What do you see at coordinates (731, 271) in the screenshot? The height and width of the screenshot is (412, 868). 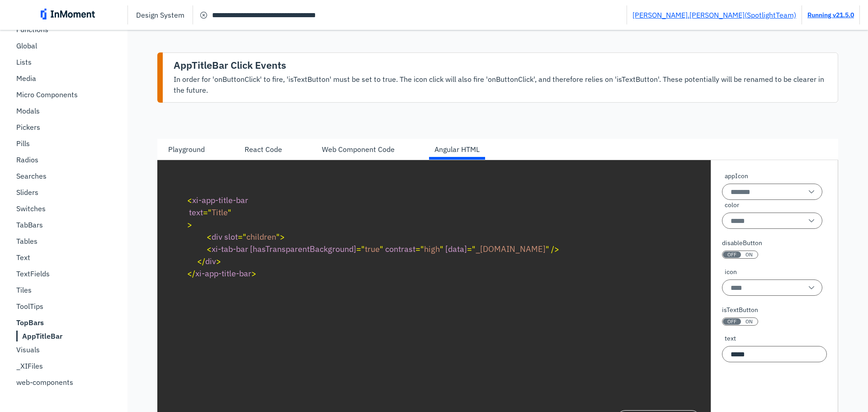 I see `span: icon` at bounding box center [731, 271].